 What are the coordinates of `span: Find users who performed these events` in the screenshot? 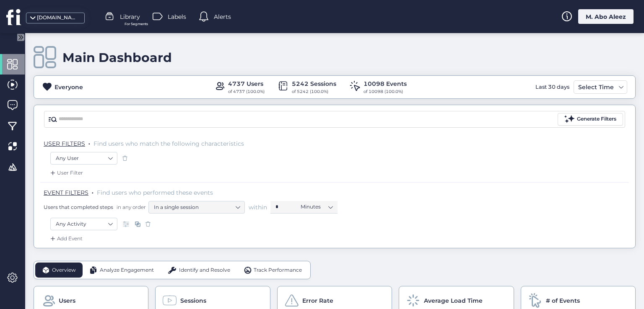 It's located at (155, 192).